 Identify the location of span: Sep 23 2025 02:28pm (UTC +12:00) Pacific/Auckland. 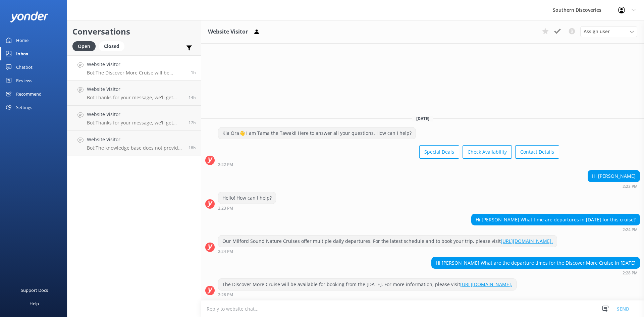
(193, 72).